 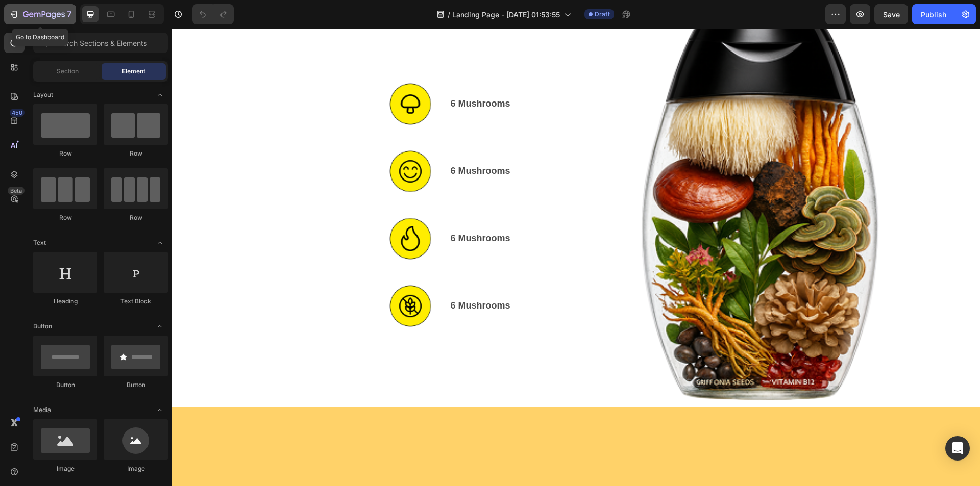 I want to click on button: 7, so click(x=40, y=14).